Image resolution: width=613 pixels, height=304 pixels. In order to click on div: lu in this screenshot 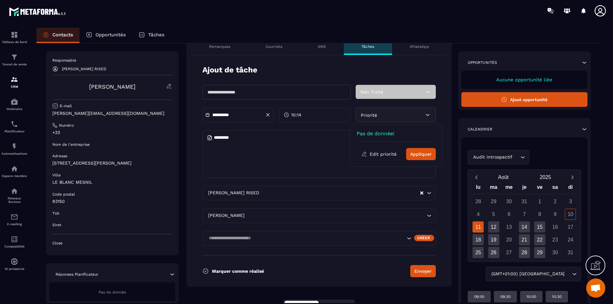, I will do `click(478, 188)`.